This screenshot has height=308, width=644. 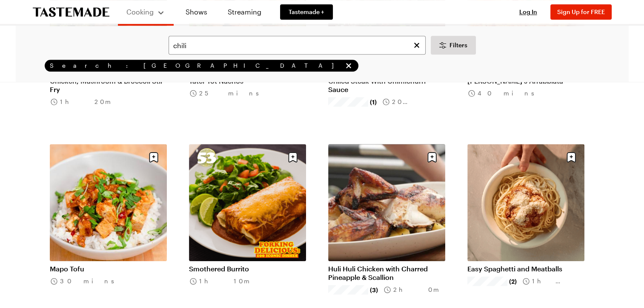 What do you see at coordinates (307, 12) in the screenshot?
I see `a: Tastemade +` at bounding box center [307, 12].